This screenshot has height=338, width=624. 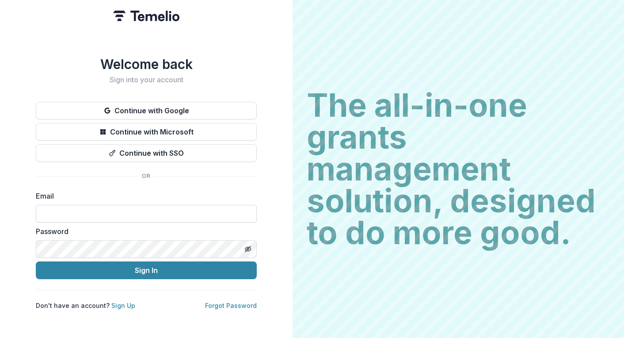 I want to click on h2: Sign into your account, so click(x=146, y=80).